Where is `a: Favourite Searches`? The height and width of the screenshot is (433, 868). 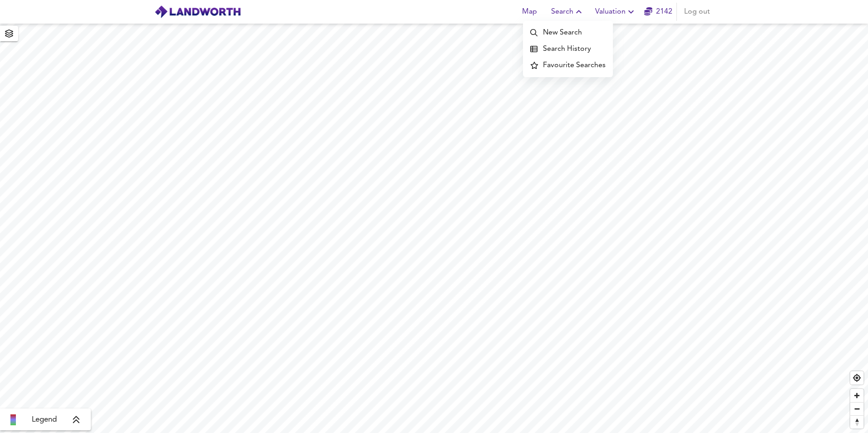 a: Favourite Searches is located at coordinates (568, 66).